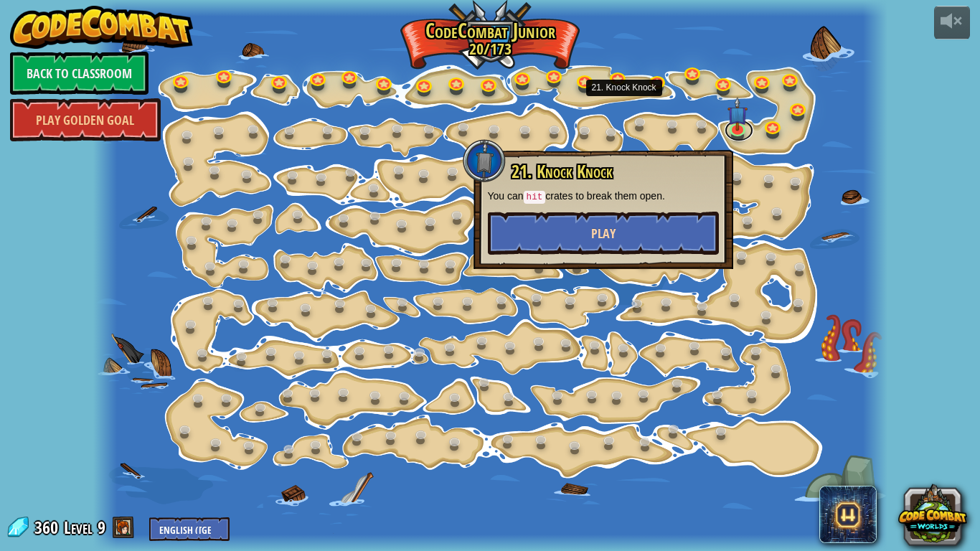 This screenshot has height=551, width=980. What do you see at coordinates (603, 233) in the screenshot?
I see `span: Play` at bounding box center [603, 233].